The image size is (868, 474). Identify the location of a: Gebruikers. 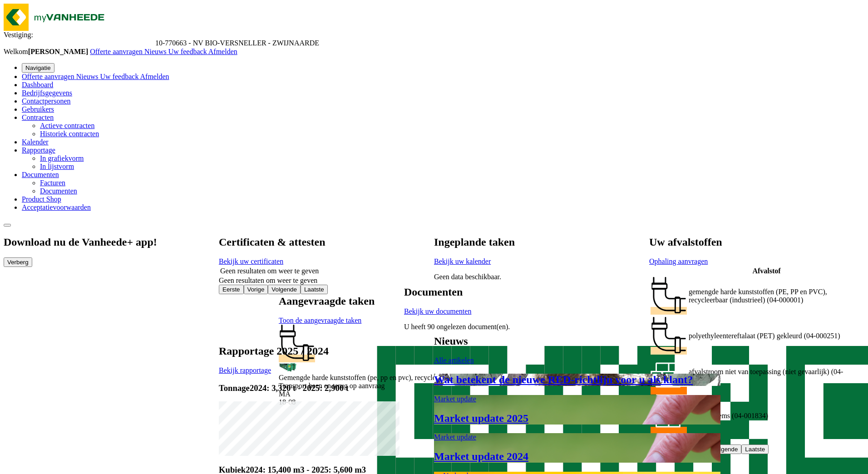
(38, 109).